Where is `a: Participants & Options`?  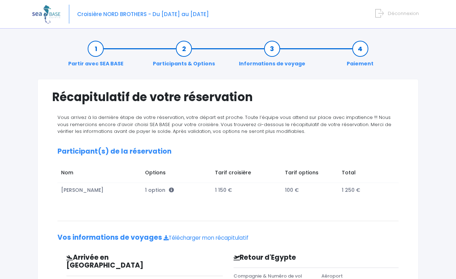
a: Participants & Options is located at coordinates (184, 56).